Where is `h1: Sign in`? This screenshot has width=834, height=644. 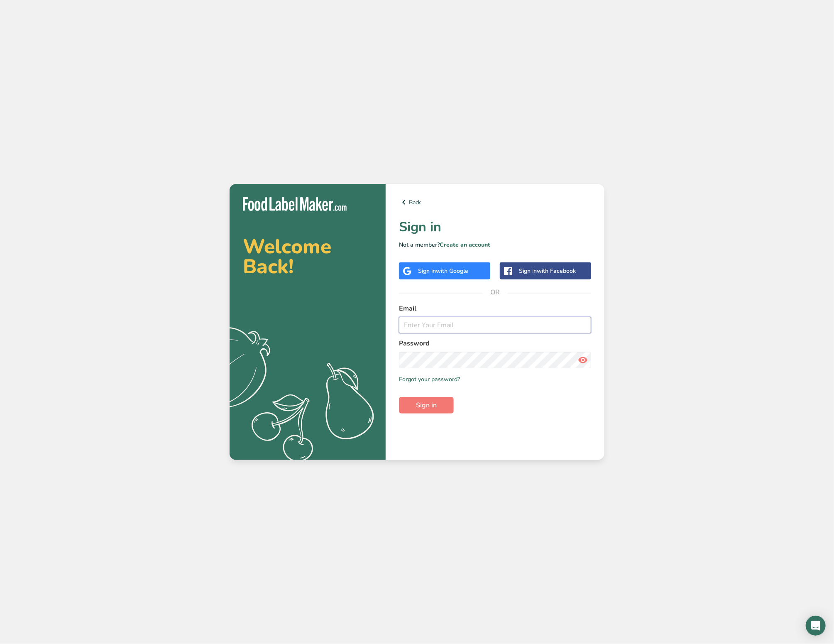
h1: Sign in is located at coordinates (495, 227).